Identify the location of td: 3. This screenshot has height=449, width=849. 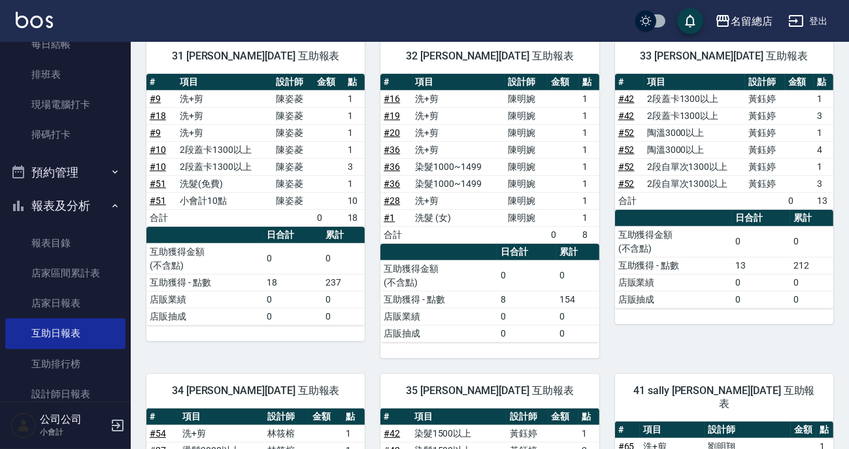
(355, 167).